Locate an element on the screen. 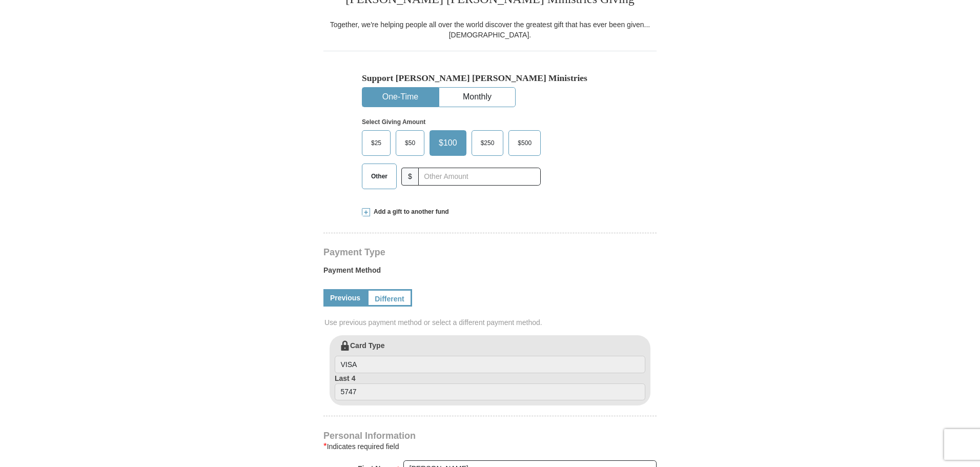  a: Previous is located at coordinates (345, 298).